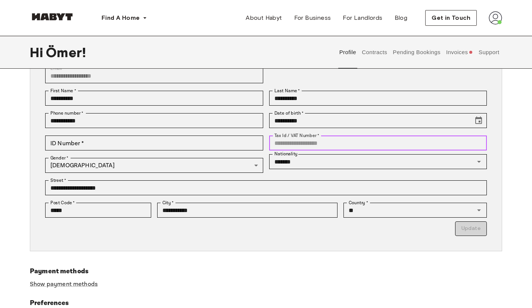 The width and height of the screenshot is (532, 308). I want to click on label: Post Code, so click(63, 203).